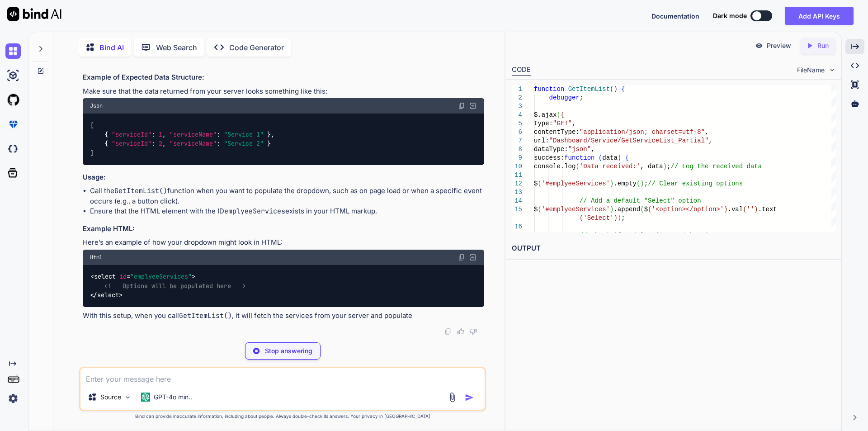 Image resolution: width=868 pixels, height=431 pixels. What do you see at coordinates (517, 115) in the screenshot?
I see `div: 4` at bounding box center [517, 115].